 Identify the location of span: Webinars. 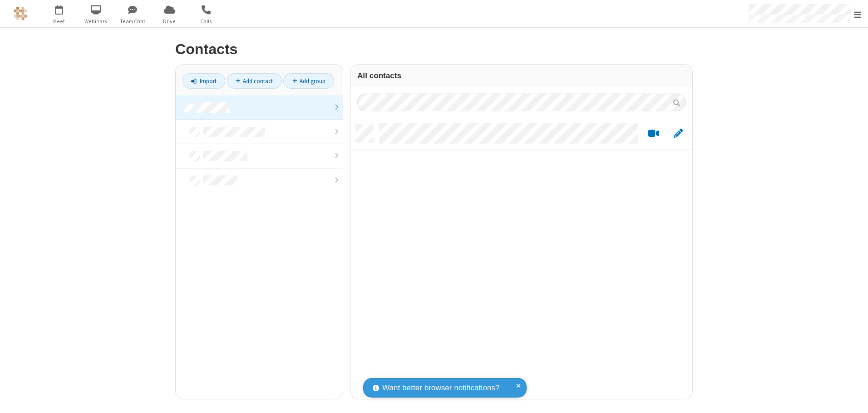
(96, 21).